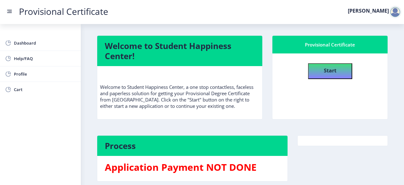 This screenshot has height=185, width=404. Describe the element at coordinates (192, 167) in the screenshot. I see `h3: Application Payment NOT DONE` at that location.